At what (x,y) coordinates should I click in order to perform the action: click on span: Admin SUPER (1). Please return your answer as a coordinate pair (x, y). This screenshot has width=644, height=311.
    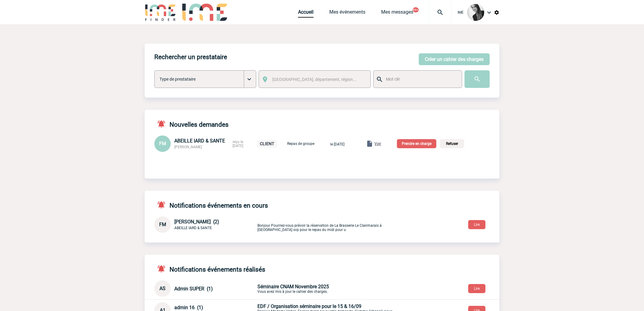
    Looking at the image, I should click on (194, 288).